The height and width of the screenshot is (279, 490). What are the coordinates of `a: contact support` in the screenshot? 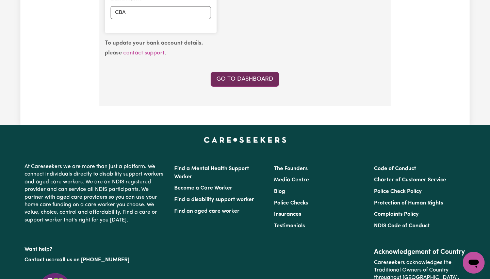 It's located at (144, 53).